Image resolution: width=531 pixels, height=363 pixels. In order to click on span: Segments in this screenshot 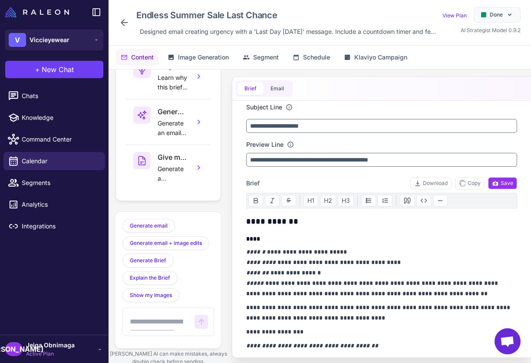, I will do `click(60, 183)`.